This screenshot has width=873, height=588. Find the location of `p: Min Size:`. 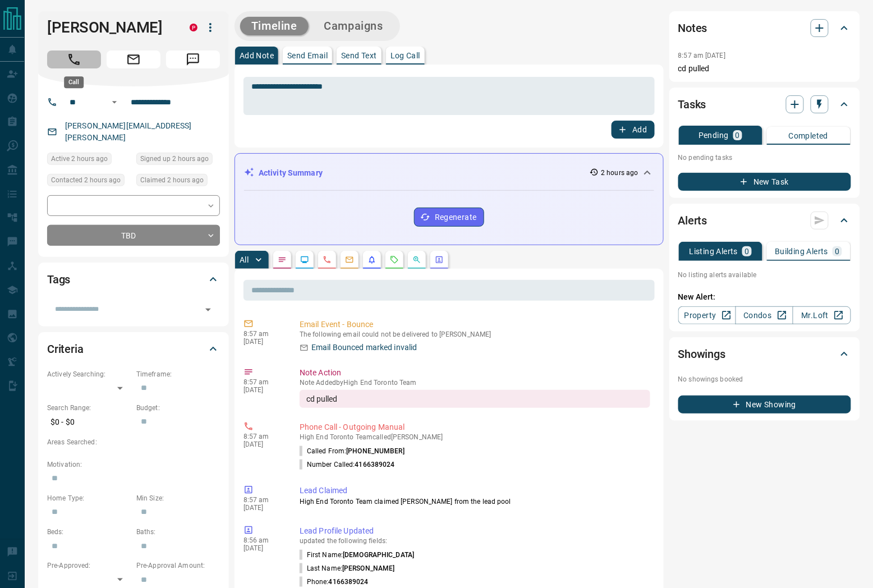

p: Min Size: is located at coordinates (178, 498).